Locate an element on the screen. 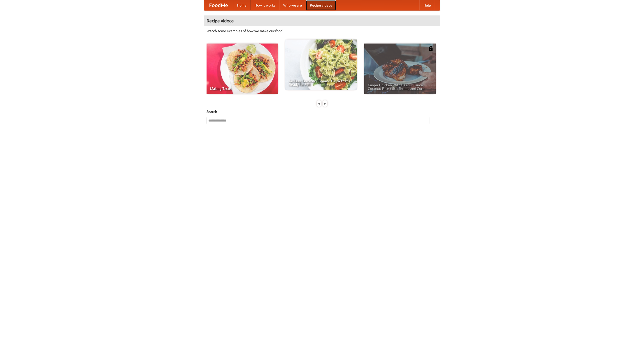 This screenshot has width=644, height=356. span: An Easy, Summery Tomato Pasta That's Ready for Fall is located at coordinates (321, 83).